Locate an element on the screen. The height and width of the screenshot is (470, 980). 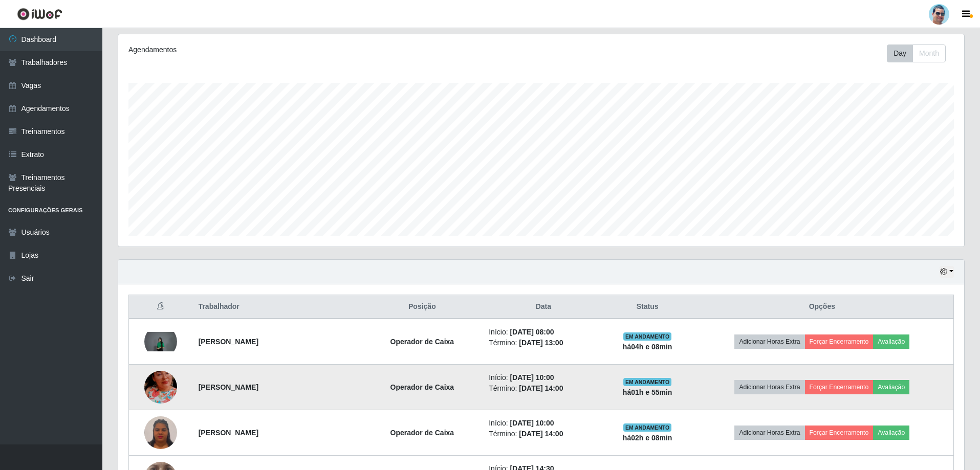
img: 1758553448636.jpeg is located at coordinates (161, 342).